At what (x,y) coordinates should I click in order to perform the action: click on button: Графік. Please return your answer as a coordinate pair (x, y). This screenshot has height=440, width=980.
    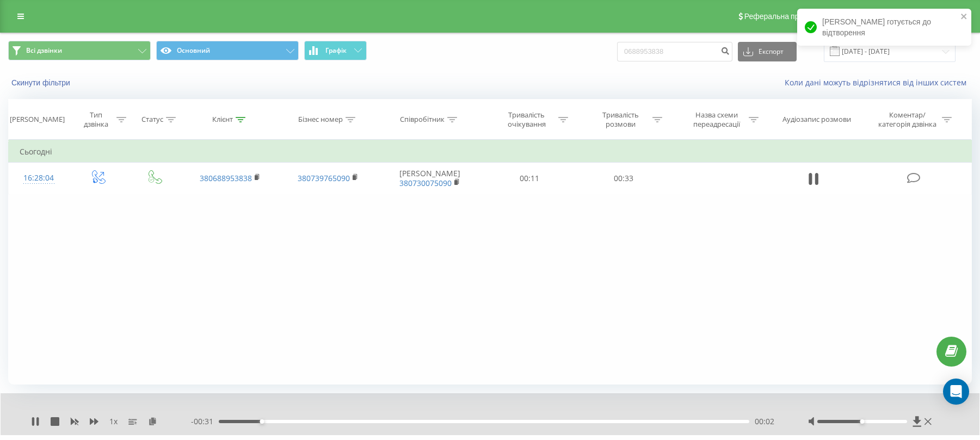
    Looking at the image, I should click on (335, 51).